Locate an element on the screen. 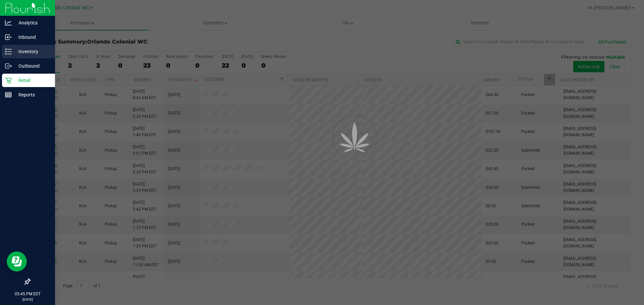  p: 05:45 PM EDT is located at coordinates (28, 294).